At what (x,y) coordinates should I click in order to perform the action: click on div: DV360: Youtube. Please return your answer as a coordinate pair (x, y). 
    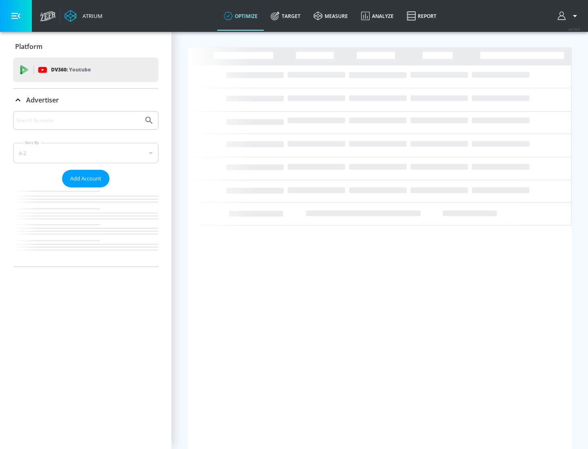
    Looking at the image, I should click on (86, 70).